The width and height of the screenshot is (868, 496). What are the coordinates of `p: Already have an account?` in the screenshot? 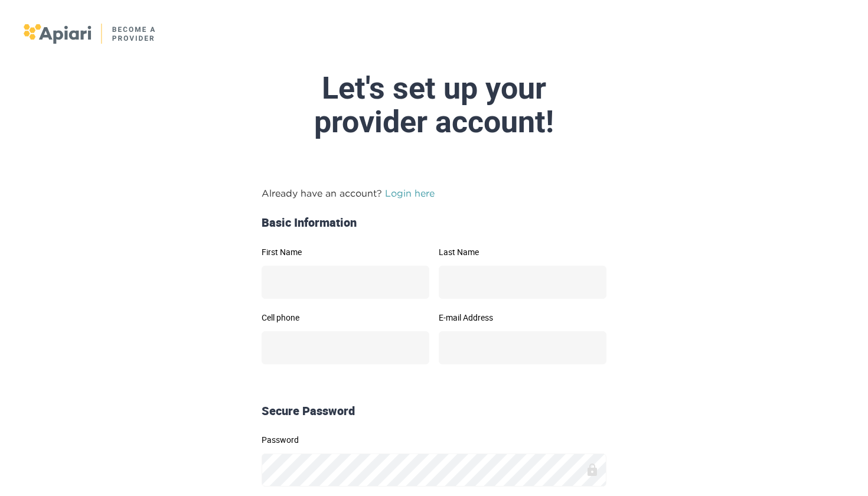 It's located at (434, 193).